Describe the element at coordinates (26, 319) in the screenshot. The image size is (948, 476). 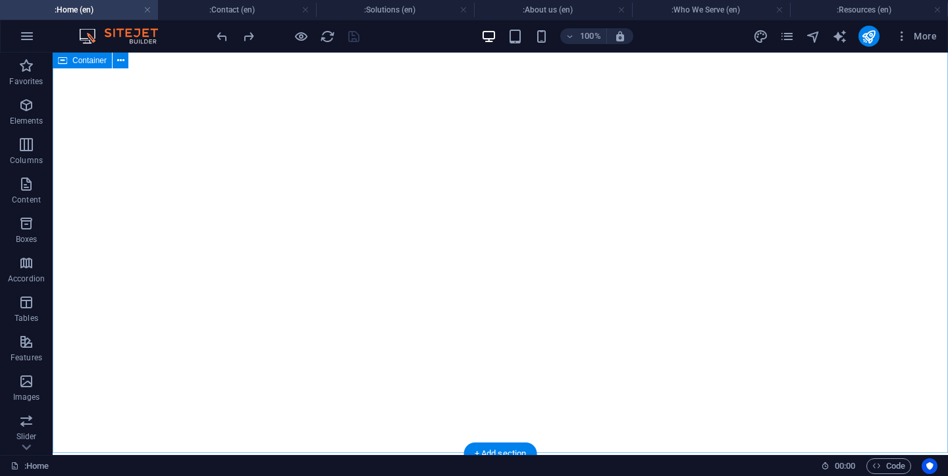
I see `p: Tables` at that location.